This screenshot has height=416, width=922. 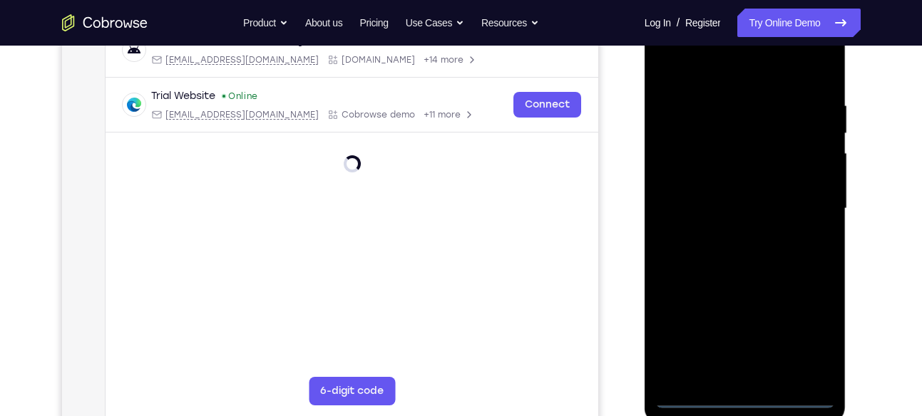 I want to click on span: +14 more, so click(x=381, y=112).